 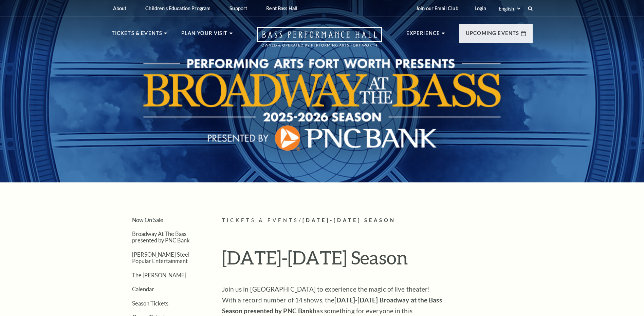 I want to click on a: Now On Sale, so click(x=148, y=220).